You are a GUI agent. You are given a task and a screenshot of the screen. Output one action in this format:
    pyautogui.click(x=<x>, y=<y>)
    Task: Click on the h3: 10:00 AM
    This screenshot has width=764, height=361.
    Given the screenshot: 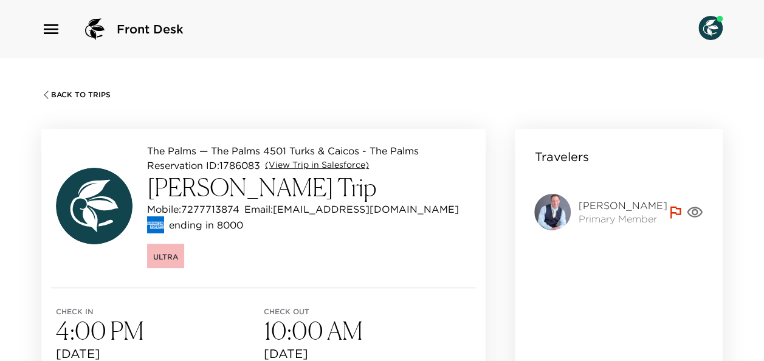 What is the action you would take?
    pyautogui.click(x=368, y=331)
    